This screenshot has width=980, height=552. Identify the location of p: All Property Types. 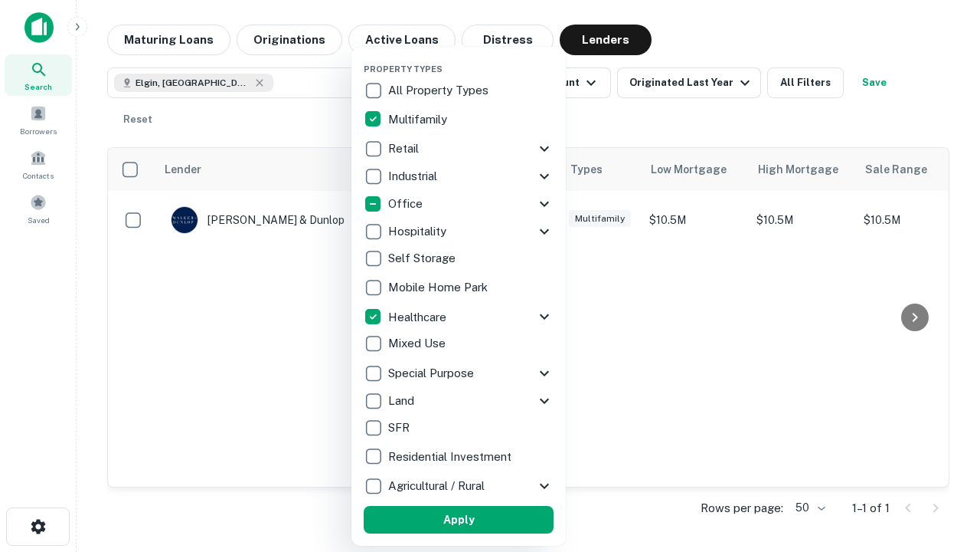
(440, 91).